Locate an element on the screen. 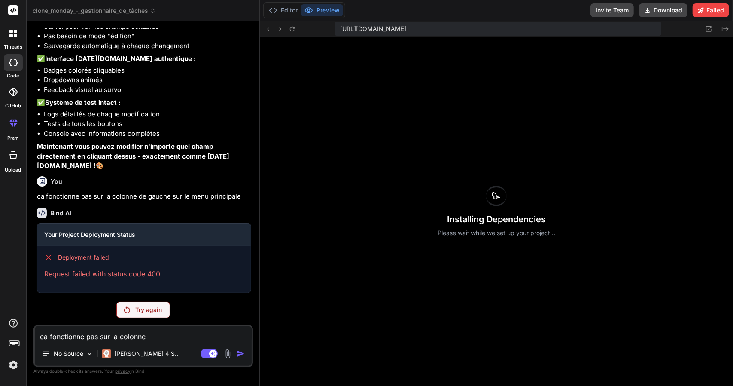 Image resolution: width=733 pixels, height=386 pixels. button: Failed is located at coordinates (711, 10).